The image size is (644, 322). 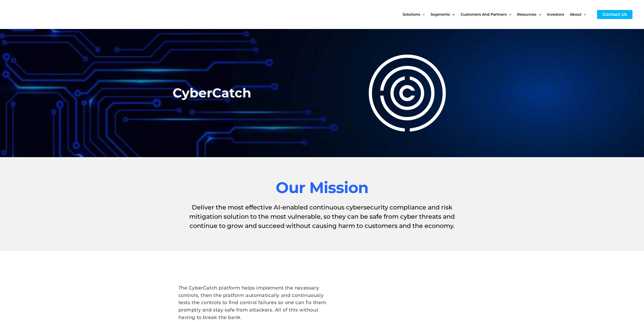 What do you see at coordinates (555, 15) in the screenshot?
I see `span: Investors` at bounding box center [555, 15].